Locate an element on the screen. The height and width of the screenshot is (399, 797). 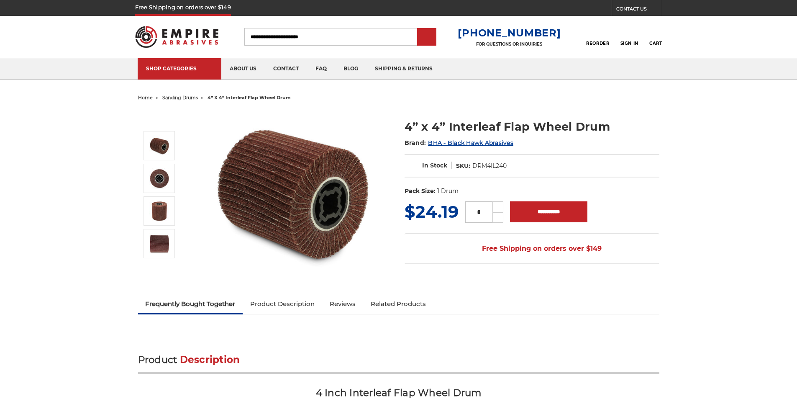
dd: 1 Drum is located at coordinates (448, 191).